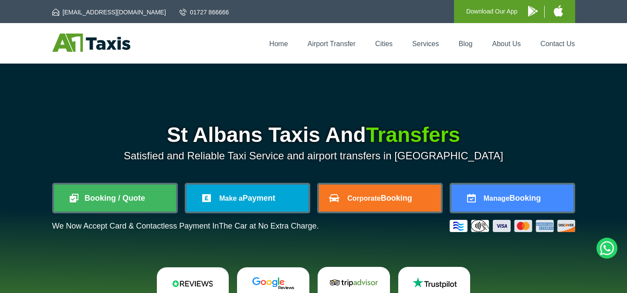 The height and width of the screenshot is (293, 627). What do you see at coordinates (559, 11) in the screenshot?
I see `img: A1 Taxis iPhone App` at bounding box center [559, 11].